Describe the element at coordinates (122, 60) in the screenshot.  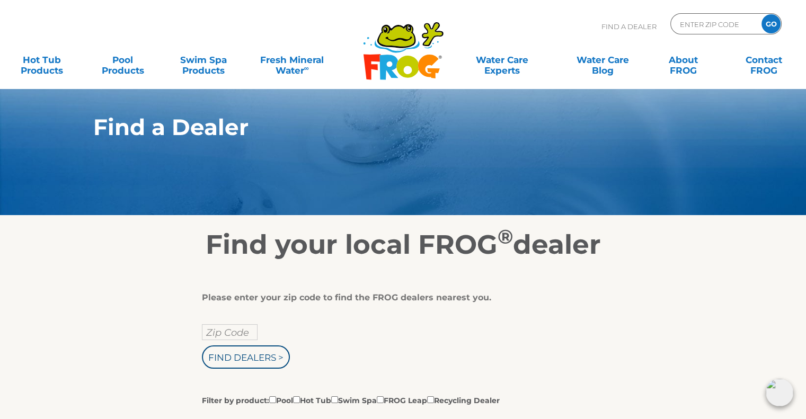
I see `a: PoolProducts` at that location.